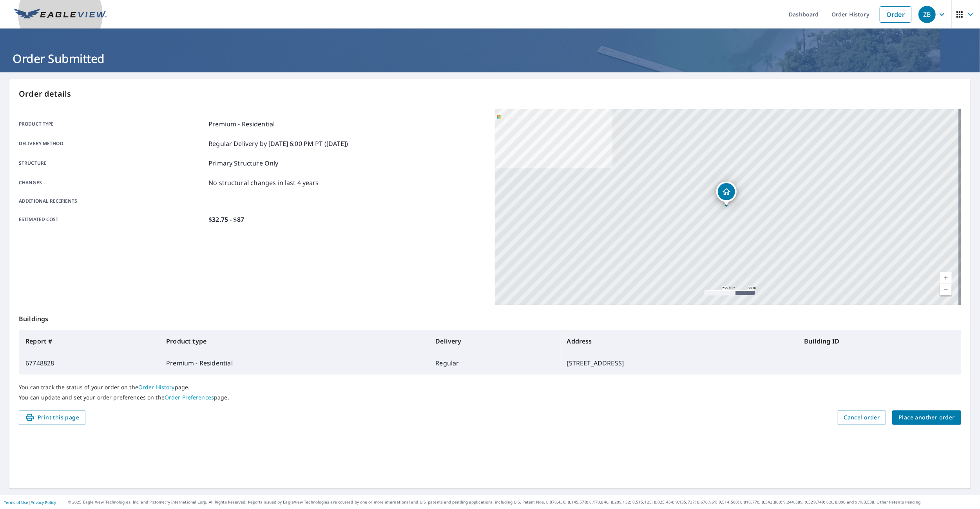  I want to click on th: Report #, so click(89, 341).